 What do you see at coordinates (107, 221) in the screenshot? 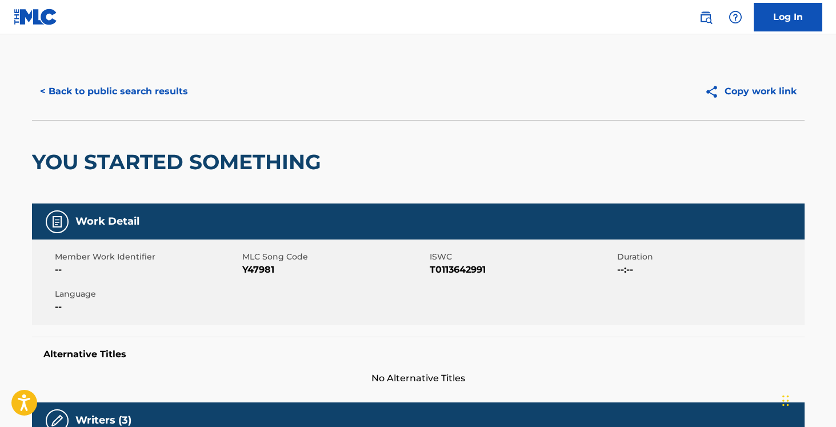
I see `h5: Work Detail` at bounding box center [107, 221].